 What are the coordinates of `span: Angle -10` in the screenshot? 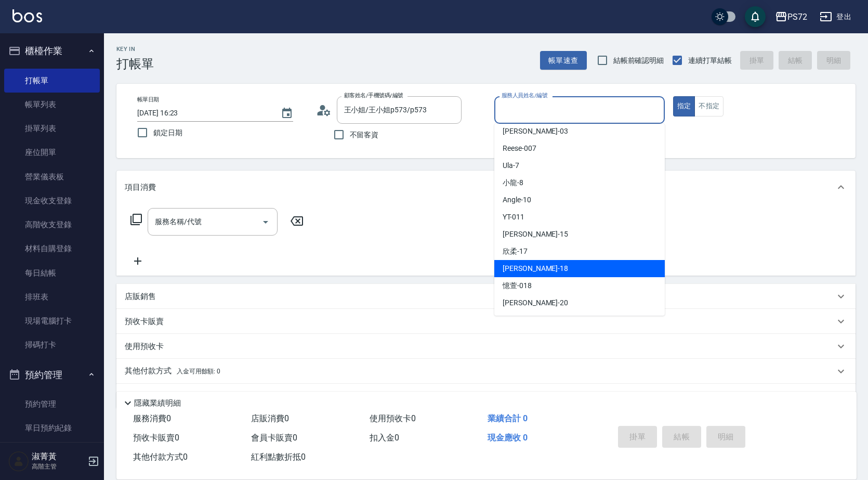 It's located at (516, 200).